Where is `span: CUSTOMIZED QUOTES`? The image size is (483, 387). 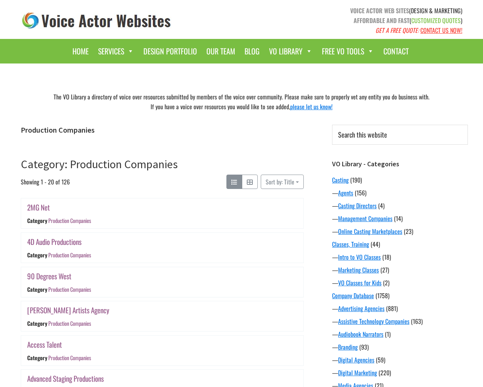
span: CUSTOMIZED QUOTES is located at coordinates (436, 20).